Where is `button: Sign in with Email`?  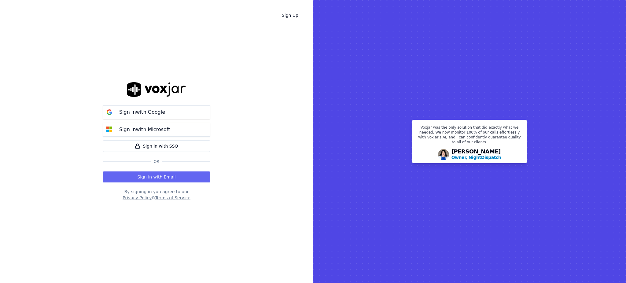
button: Sign in with Email is located at coordinates (157, 177).